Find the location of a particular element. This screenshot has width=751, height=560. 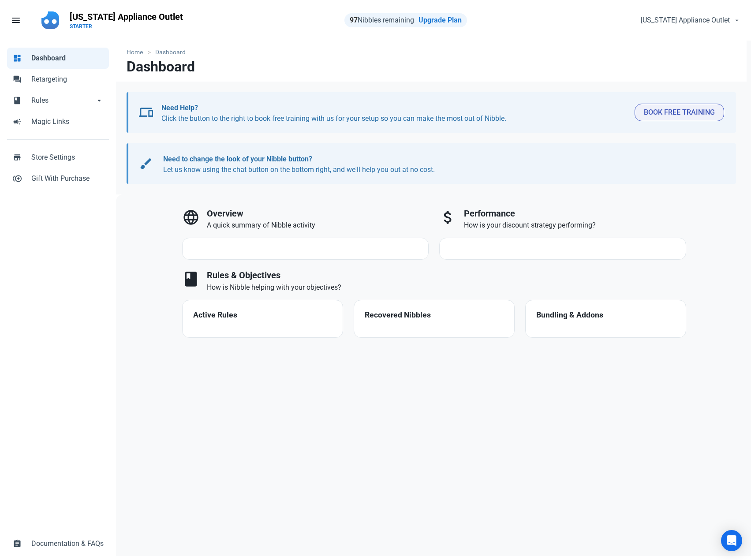

h1: Dashboard is located at coordinates (161, 66).